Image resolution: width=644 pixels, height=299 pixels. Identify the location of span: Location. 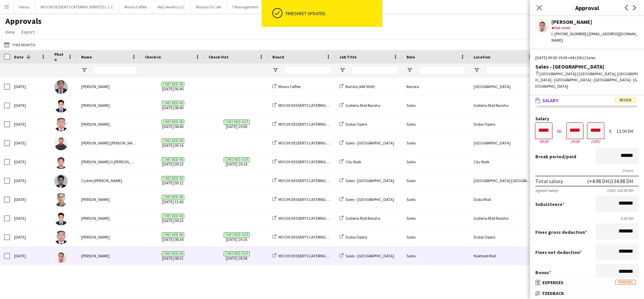
(482, 57).